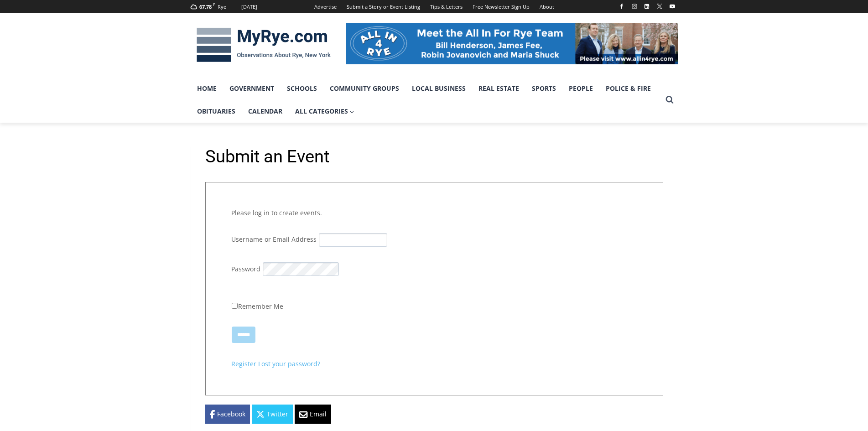  What do you see at coordinates (647, 7) in the screenshot?
I see `a: Linkedin` at bounding box center [647, 7].